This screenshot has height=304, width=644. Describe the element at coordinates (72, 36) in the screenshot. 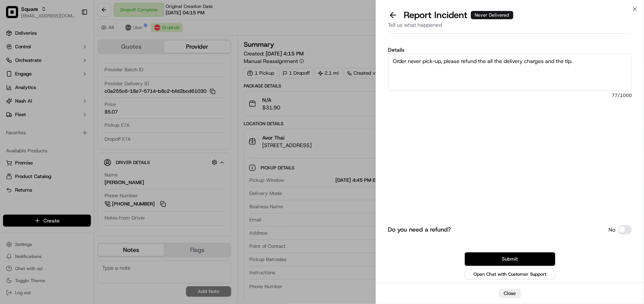

I see `p: Welcome 👋` at that location.